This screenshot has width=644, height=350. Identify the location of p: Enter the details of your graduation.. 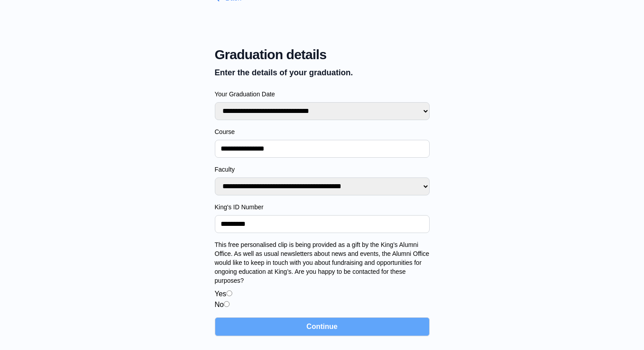
(322, 73).